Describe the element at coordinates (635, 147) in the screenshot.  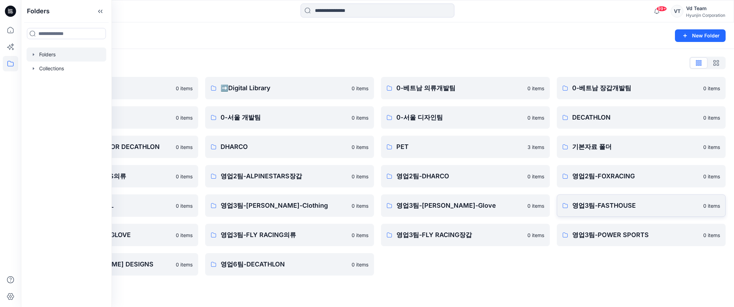
I see `p: 기본자료 폴더` at that location.